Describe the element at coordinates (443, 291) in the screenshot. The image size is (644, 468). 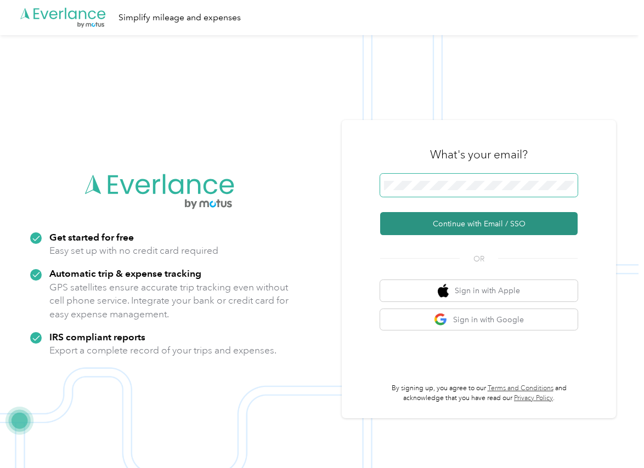
I see `img: apple logo` at that location.